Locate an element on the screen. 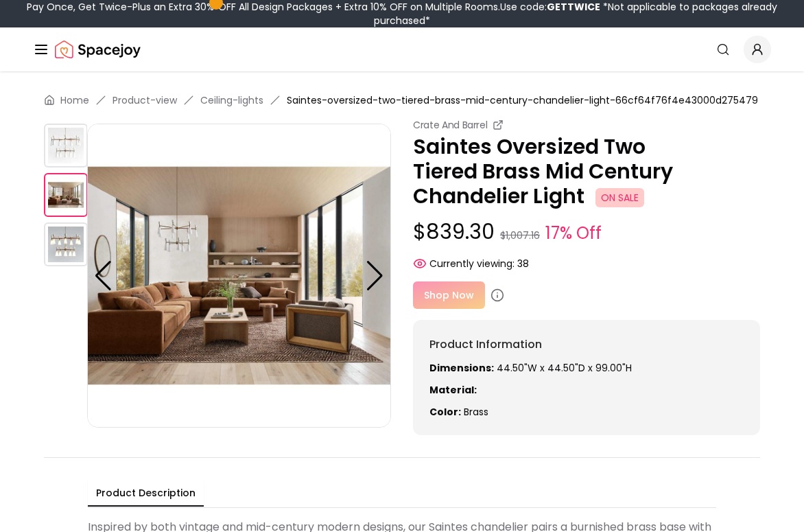 The height and width of the screenshot is (532, 804). strong: Material: is located at coordinates (453, 390).